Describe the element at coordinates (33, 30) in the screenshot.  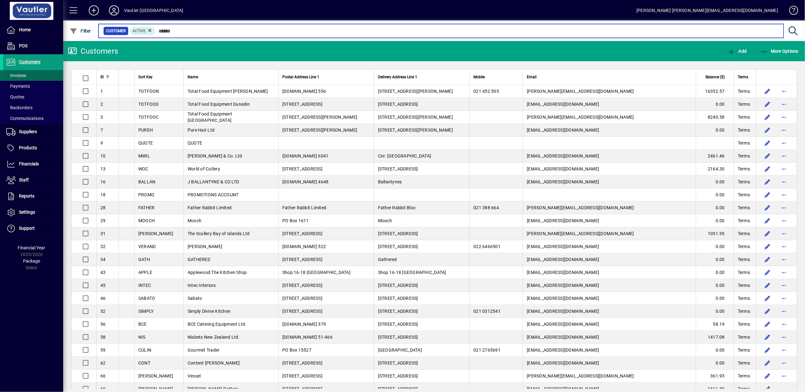
I see `a: Home` at that location.